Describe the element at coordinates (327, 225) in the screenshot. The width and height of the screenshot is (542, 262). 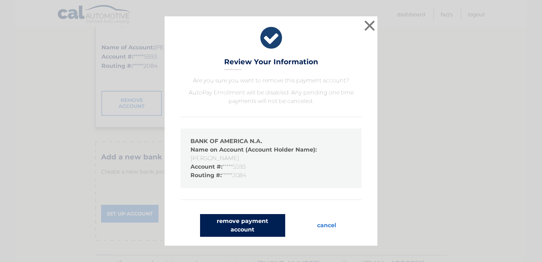
I see `button: cancel` at that location.